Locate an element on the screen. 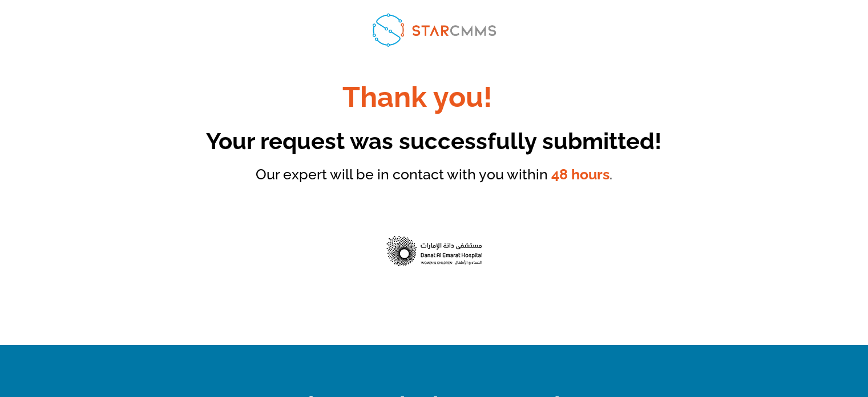  span: Our expert will be in contact with you within is located at coordinates (401, 174).